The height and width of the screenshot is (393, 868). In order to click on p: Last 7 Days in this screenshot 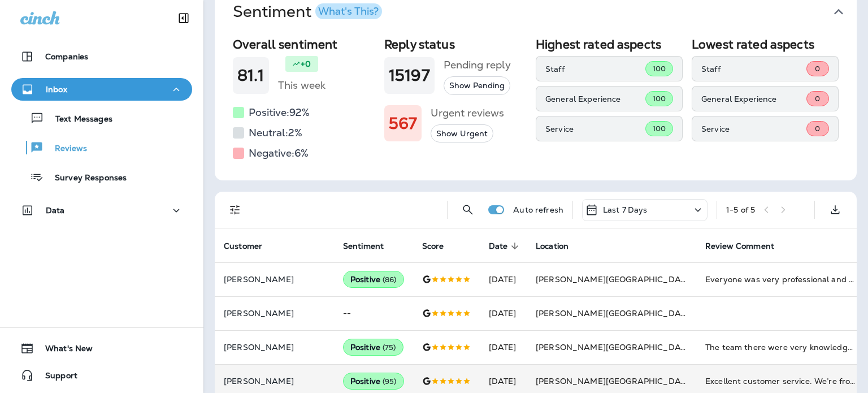, I will do `click(625, 209)`.